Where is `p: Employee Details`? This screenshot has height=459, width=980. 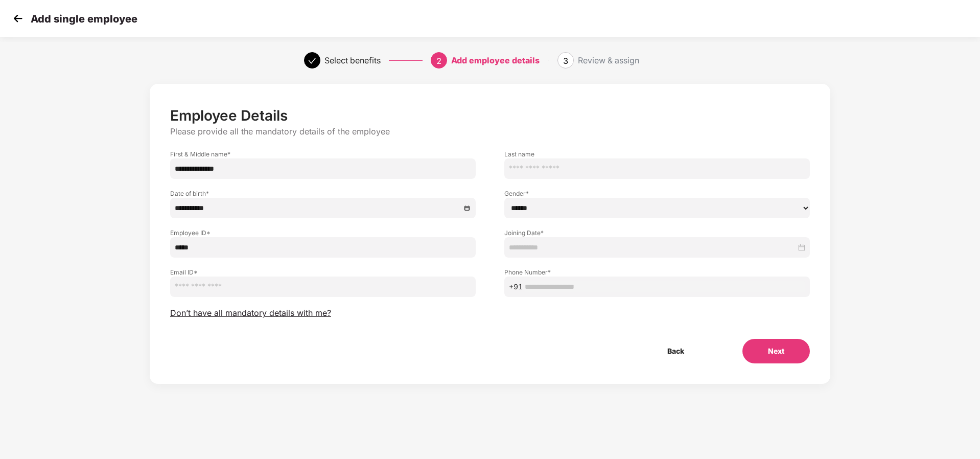
p: Employee Details is located at coordinates (490, 116).